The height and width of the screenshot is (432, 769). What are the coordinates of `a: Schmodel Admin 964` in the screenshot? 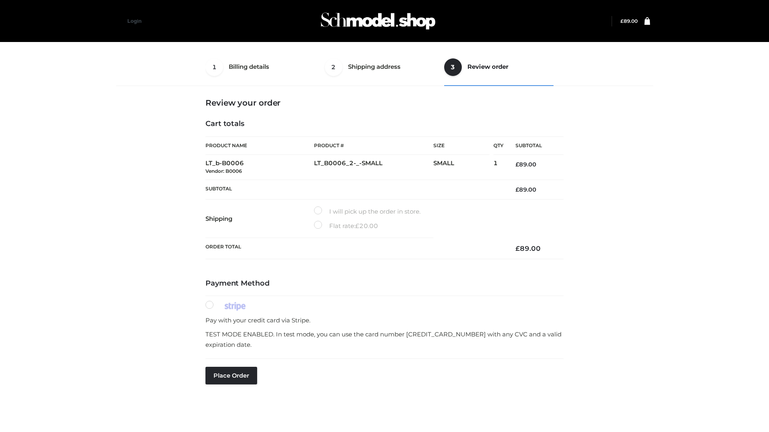 It's located at (378, 21).